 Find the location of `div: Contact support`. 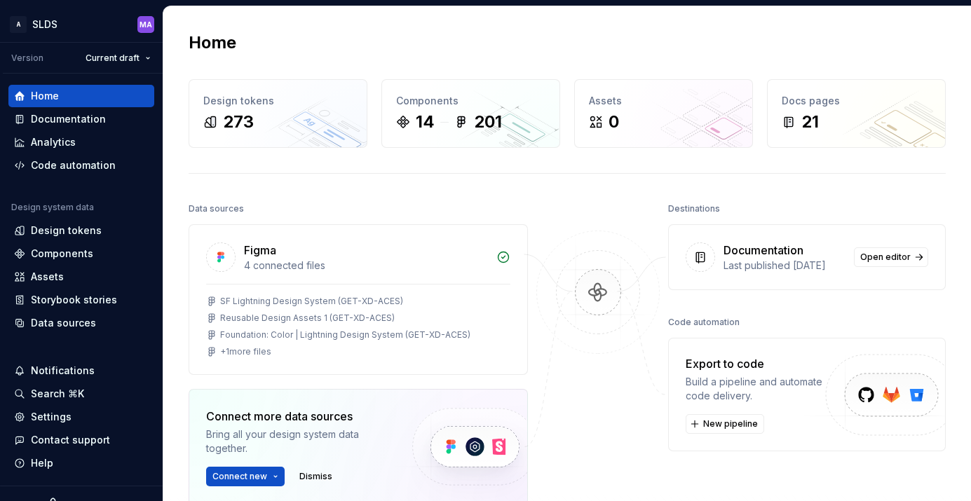

div: Contact support is located at coordinates (70, 440).